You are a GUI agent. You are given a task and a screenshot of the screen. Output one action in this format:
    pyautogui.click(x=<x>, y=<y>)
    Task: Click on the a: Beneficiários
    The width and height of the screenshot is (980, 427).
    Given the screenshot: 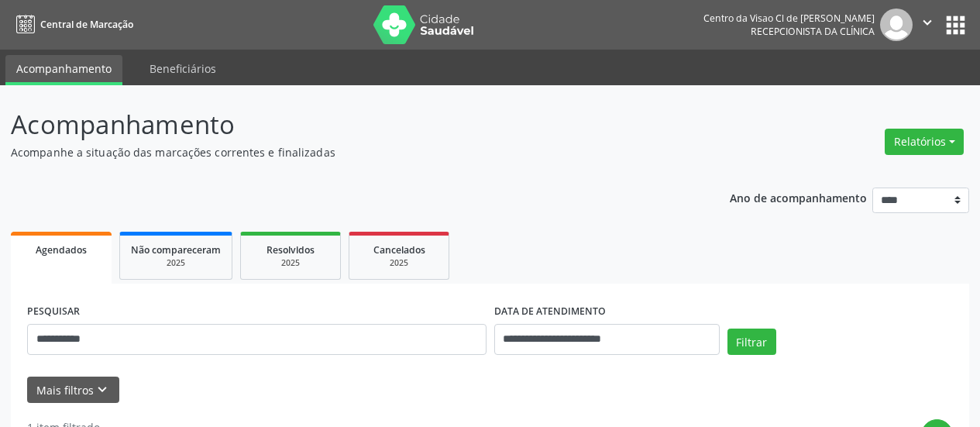 What is the action you would take?
    pyautogui.click(x=183, y=68)
    